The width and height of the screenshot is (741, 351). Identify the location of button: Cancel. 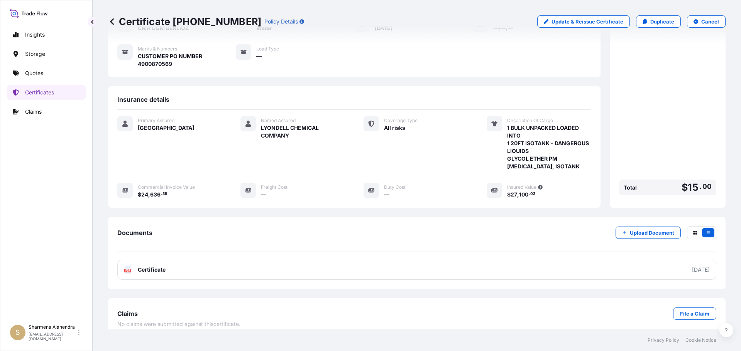
(706, 22).